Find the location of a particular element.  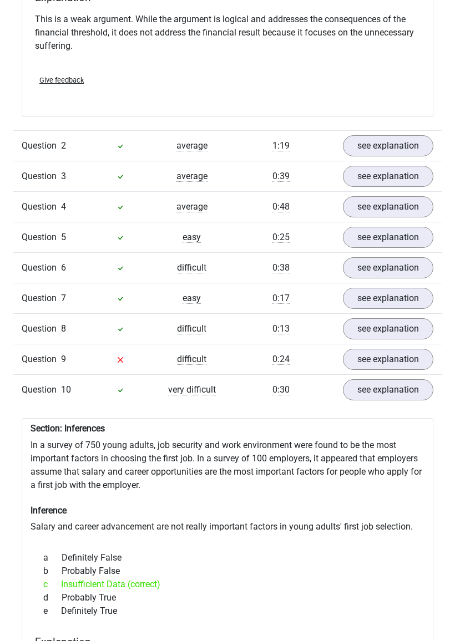

span: b is located at coordinates (52, 571).